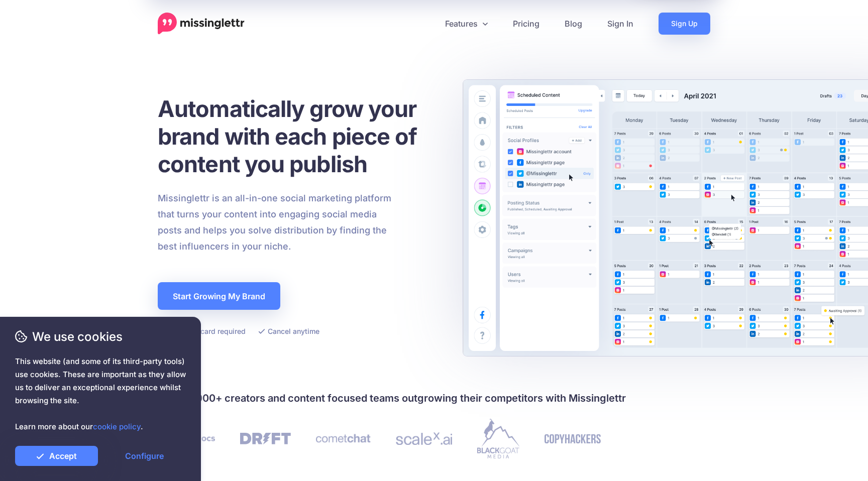  Describe the element at coordinates (100, 394) in the screenshot. I see `span: This website (and some of its third-party tools) use cookies. These are important as they allow u...` at that location.